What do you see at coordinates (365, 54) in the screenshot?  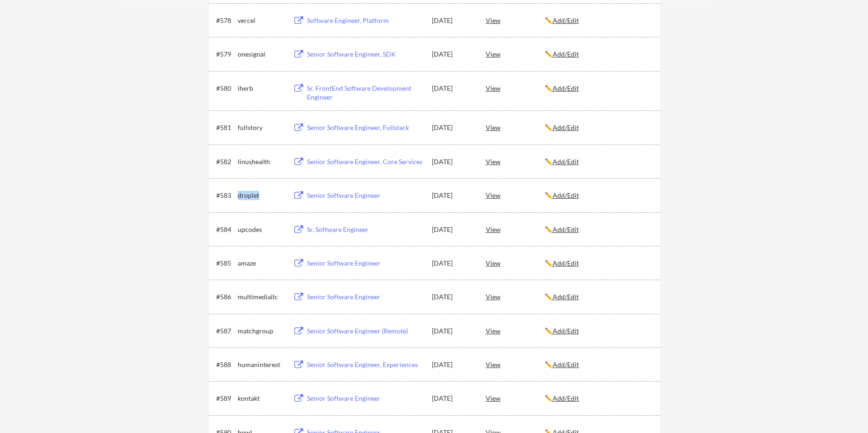 I see `div: Senior Software Engineer, SDK` at bounding box center [365, 54].